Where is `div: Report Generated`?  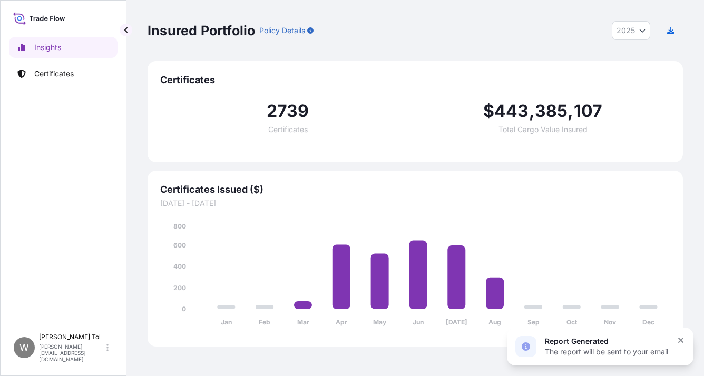 div: Report Generated is located at coordinates (607, 342).